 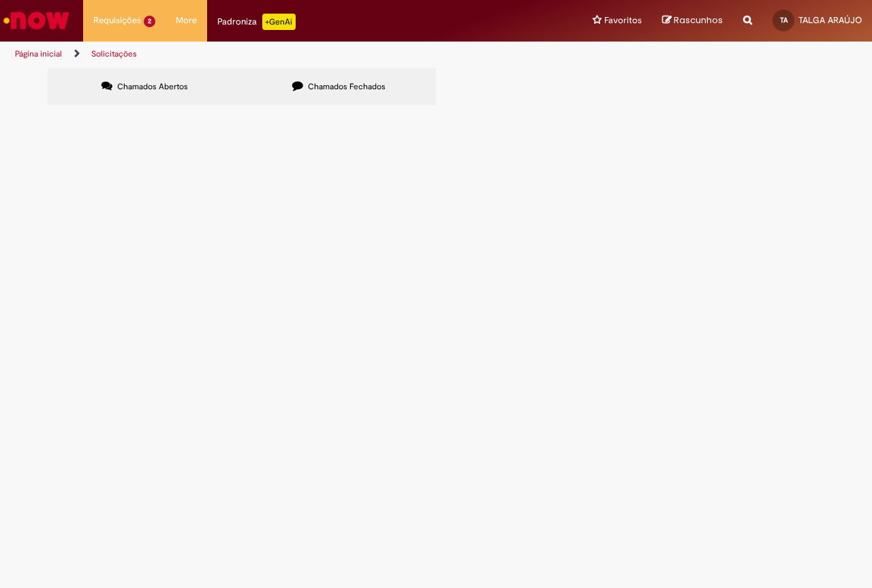 What do you see at coordinates (784, 19) in the screenshot?
I see `span: TA` at bounding box center [784, 19].